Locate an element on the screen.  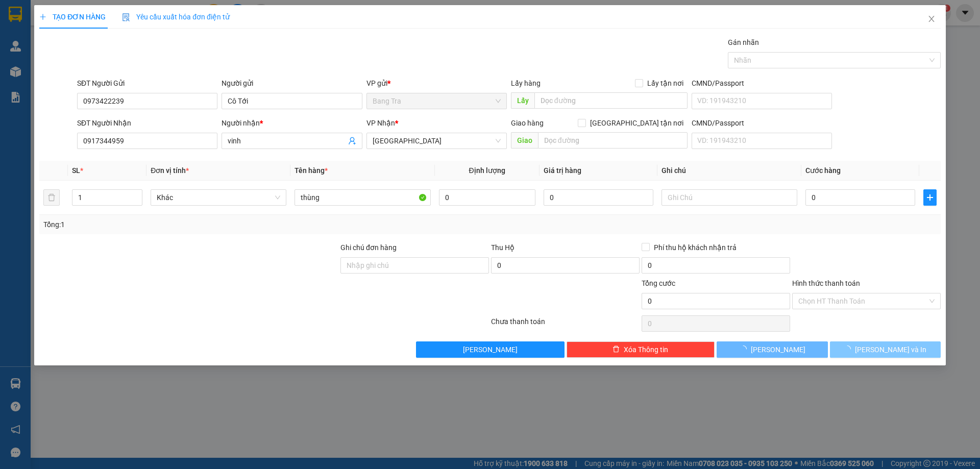
span: close is located at coordinates (931, 19).